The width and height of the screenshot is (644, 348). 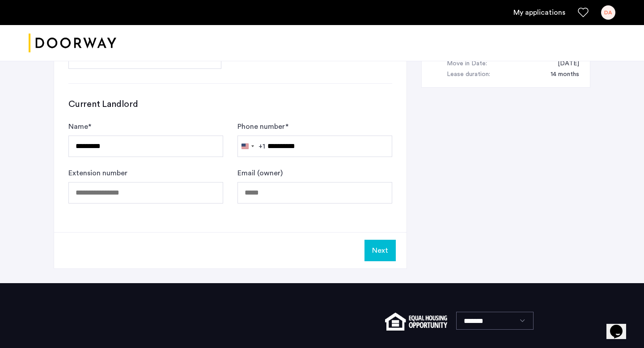 I want to click on div: Lease duration:, so click(x=468, y=75).